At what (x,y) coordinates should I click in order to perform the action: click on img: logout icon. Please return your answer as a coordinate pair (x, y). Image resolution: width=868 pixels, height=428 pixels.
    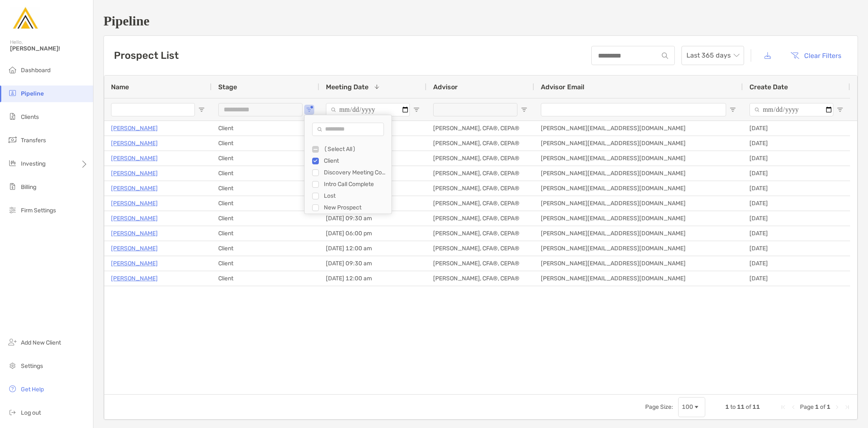
    Looking at the image, I should click on (13, 412).